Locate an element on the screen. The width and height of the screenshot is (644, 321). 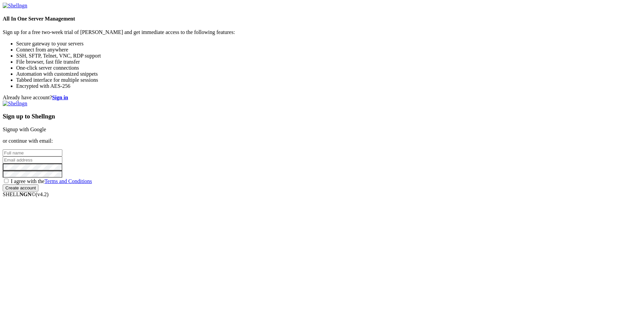
div: Already have account? is located at coordinates (322, 98).